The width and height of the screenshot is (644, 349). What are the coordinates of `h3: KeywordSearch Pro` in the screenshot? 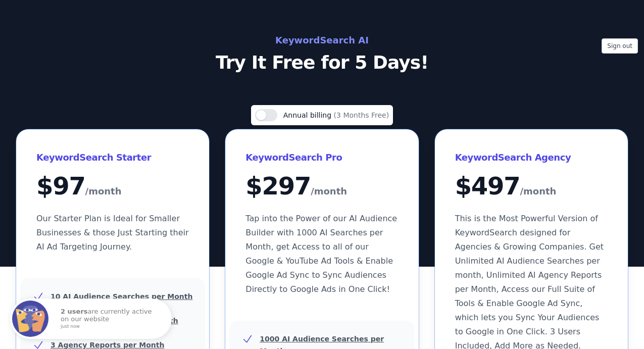 It's located at (322, 157).